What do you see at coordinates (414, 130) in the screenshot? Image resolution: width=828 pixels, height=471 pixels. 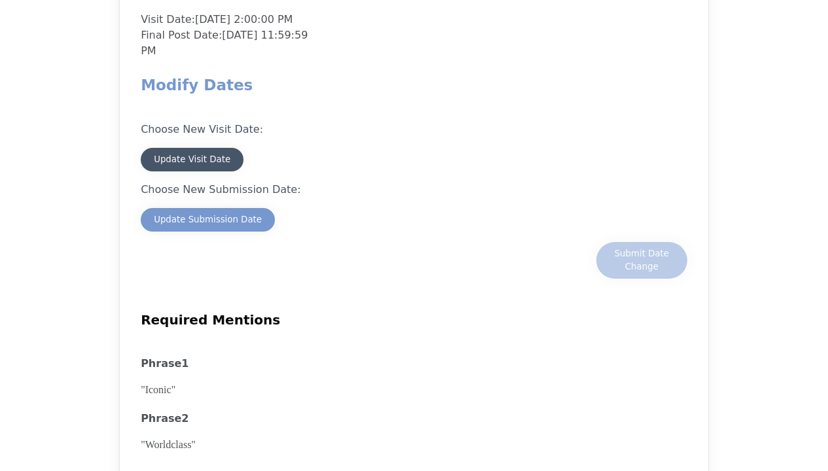 I see `p: Choose New Visit Date:` at bounding box center [414, 130].